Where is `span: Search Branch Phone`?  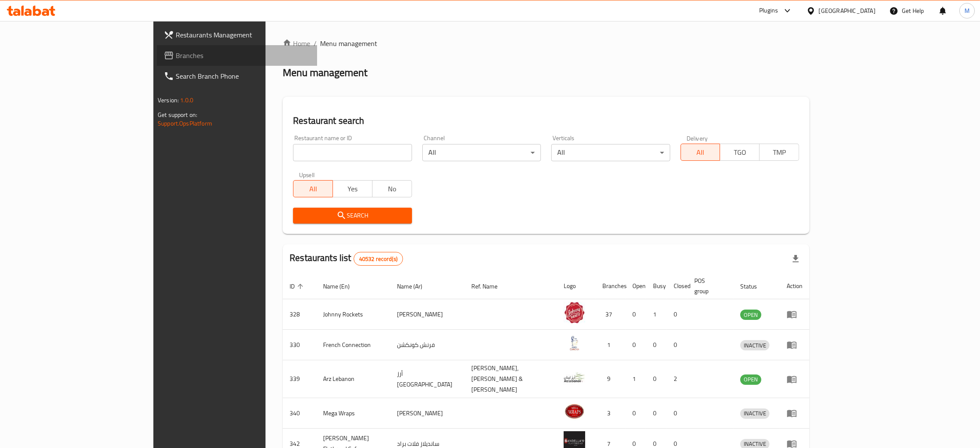 span: Search Branch Phone is located at coordinates (242, 76).